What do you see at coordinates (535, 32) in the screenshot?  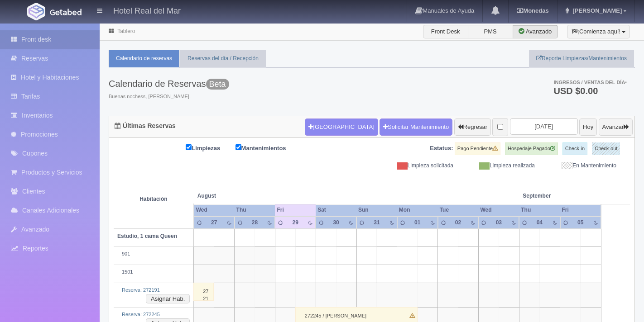 I see `label: Avanzado` at bounding box center [535, 32].